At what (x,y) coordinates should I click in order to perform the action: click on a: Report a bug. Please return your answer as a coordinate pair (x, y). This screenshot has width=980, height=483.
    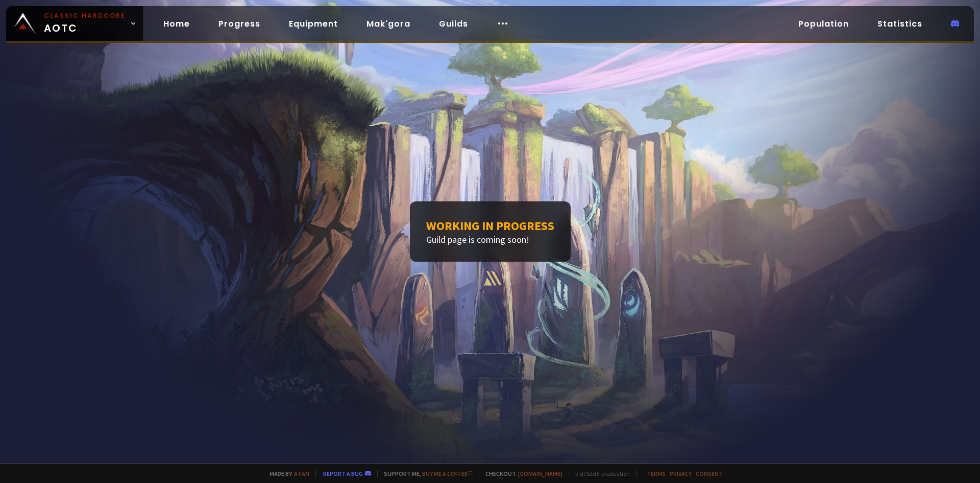
    Looking at the image, I should click on (343, 473).